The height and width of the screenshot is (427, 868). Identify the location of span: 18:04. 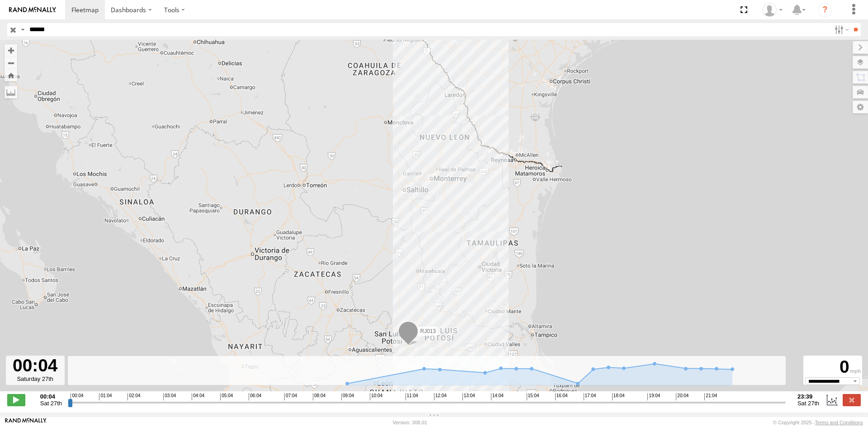
(618, 397).